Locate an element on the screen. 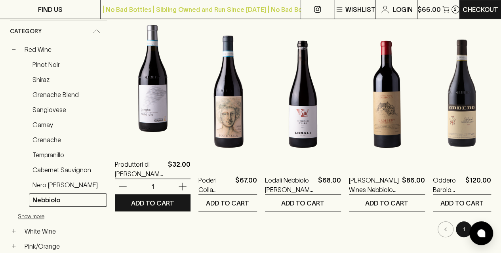  img: bubble-icon is located at coordinates (481, 233).